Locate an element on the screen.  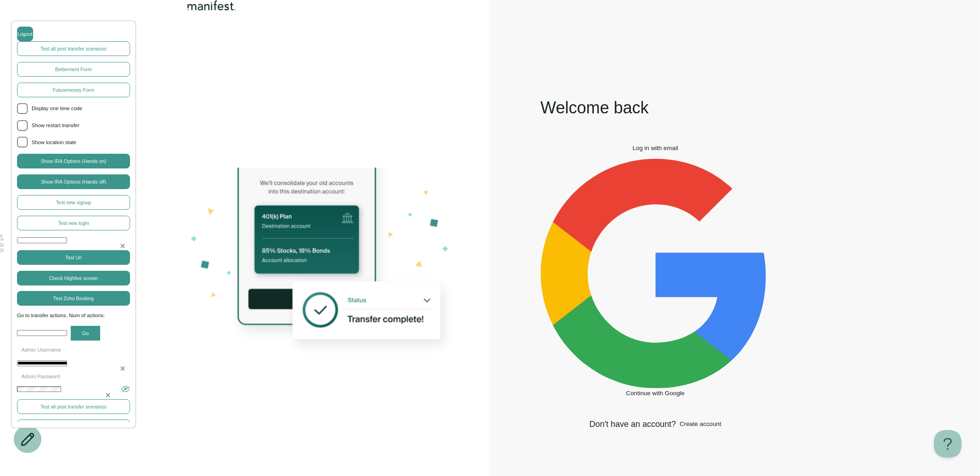
button: Continue with Google is located at coordinates (655, 278).